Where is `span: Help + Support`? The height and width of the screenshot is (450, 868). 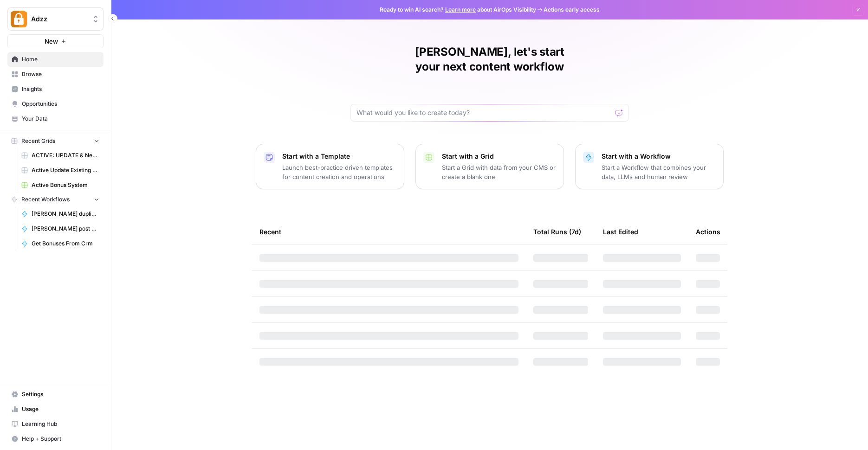 span: Help + Support is located at coordinates (61, 439).